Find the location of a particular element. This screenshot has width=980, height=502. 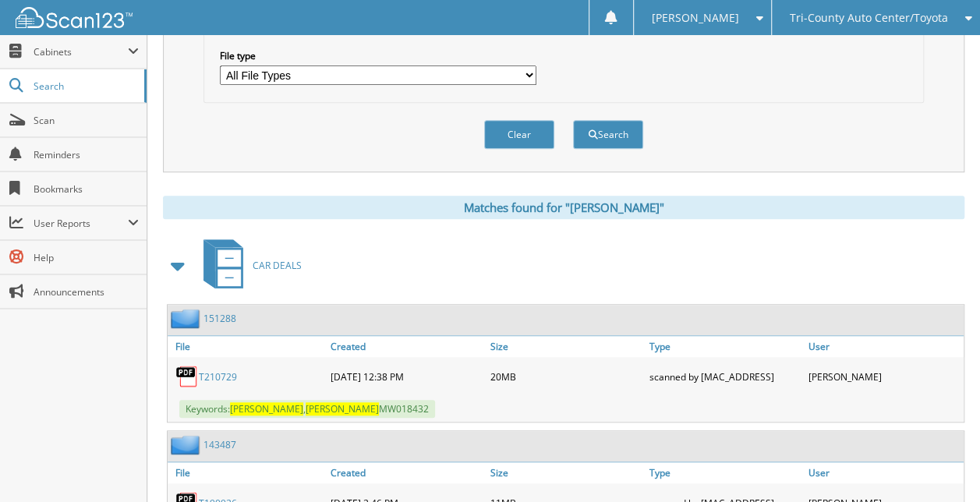

div: Chat Widget is located at coordinates (941, 464).